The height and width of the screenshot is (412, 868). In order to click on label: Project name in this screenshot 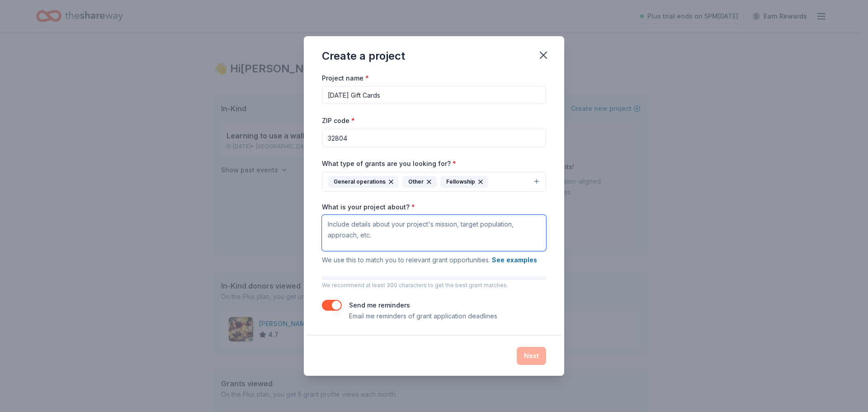, I will do `click(346, 78)`.